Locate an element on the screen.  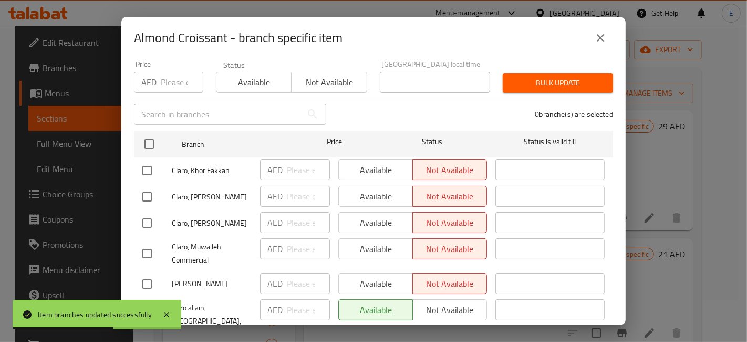
button: Bulk update is located at coordinates (558, 82).